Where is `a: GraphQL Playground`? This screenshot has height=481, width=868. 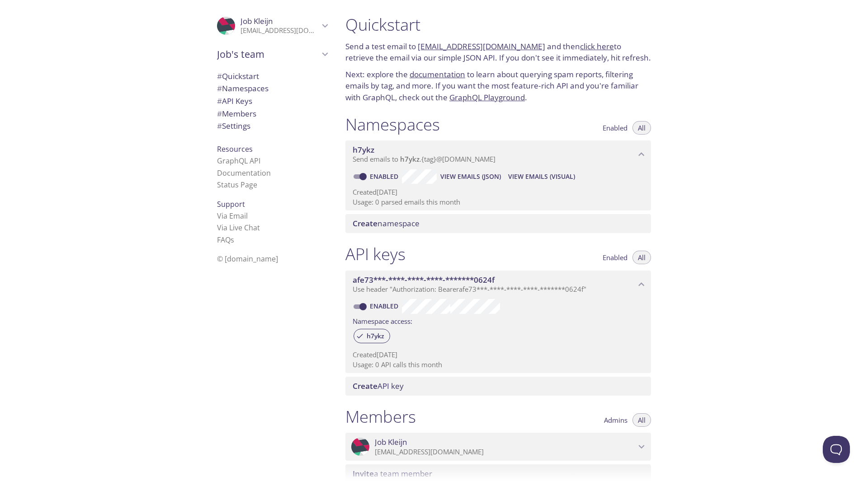 a: GraphQL Playground is located at coordinates (487, 97).